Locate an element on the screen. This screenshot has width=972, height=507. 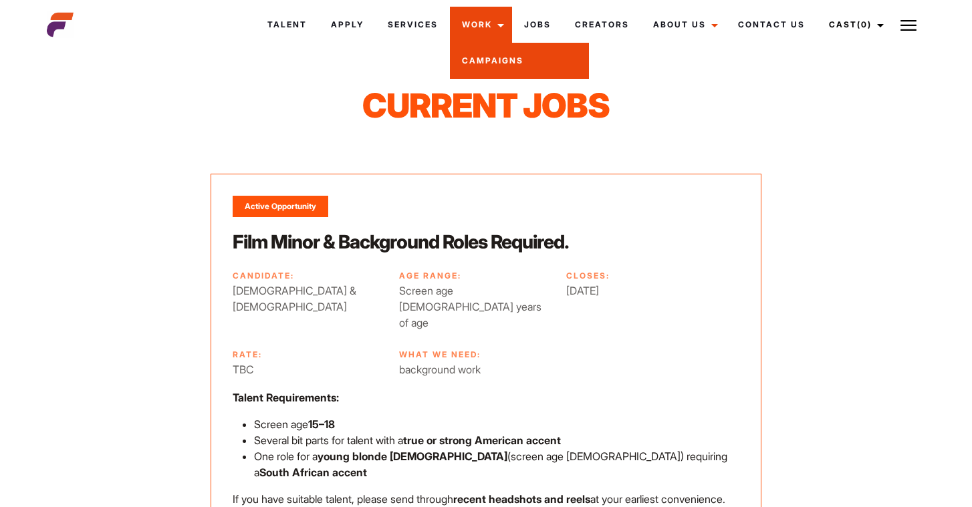
strong: Rate: is located at coordinates (247, 354).